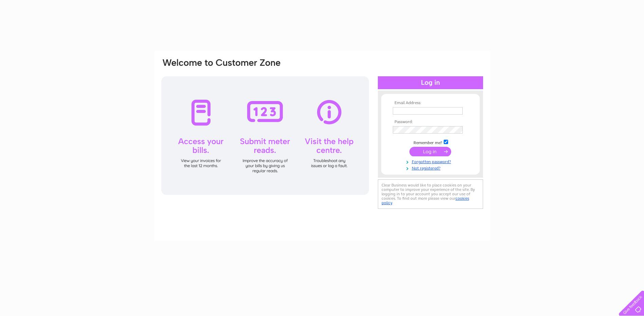 This screenshot has height=316, width=644. Describe the element at coordinates (431, 103) in the screenshot. I see `th: Email Address:` at that location.